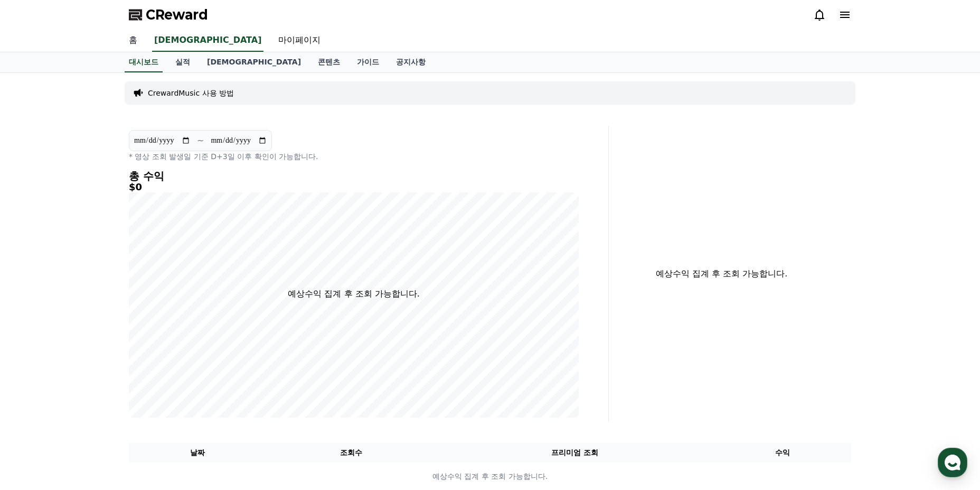 The height and width of the screenshot is (490, 980). I want to click on a: 마이페이지, so click(299, 41).